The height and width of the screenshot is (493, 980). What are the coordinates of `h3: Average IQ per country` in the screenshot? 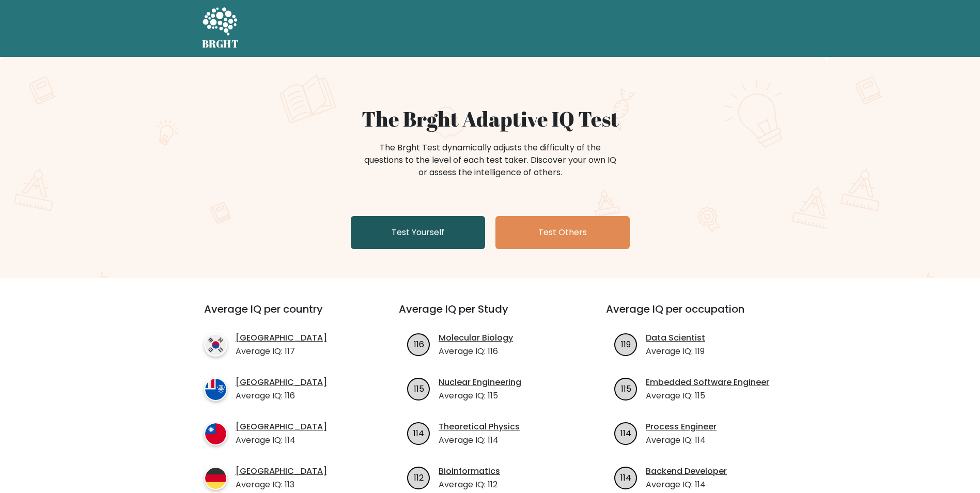 It's located at (283, 315).